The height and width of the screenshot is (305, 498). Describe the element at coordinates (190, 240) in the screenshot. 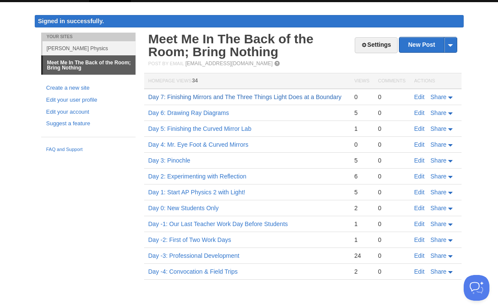

I see `a: Day -2: First of Two Work Days` at that location.